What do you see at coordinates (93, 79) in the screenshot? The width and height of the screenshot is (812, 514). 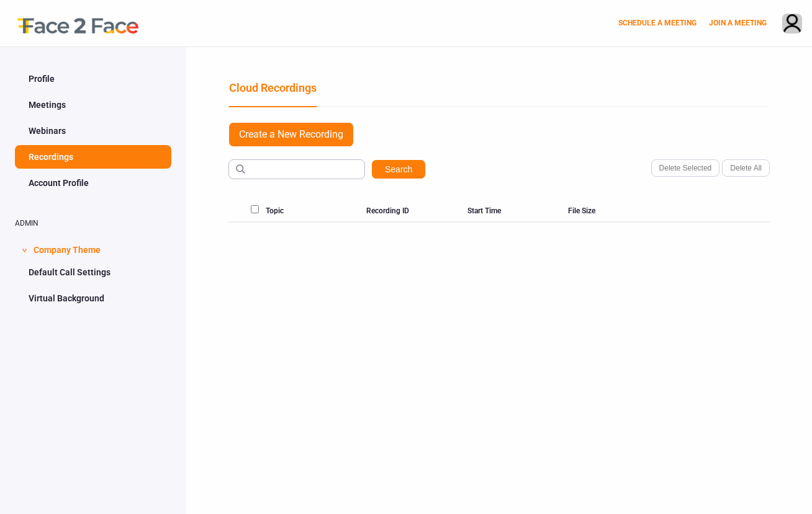 I see `a: Profile` at bounding box center [93, 79].